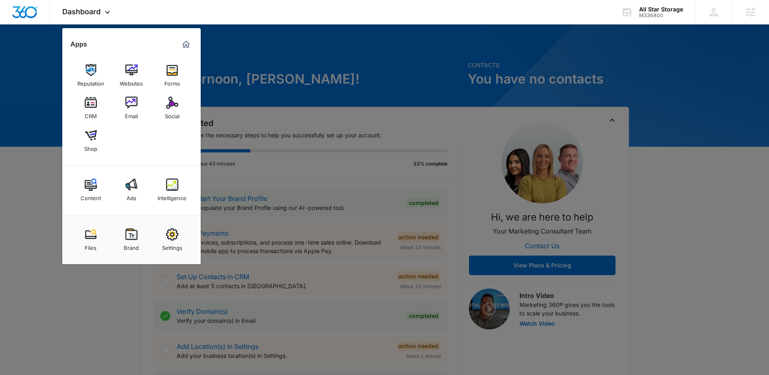 The width and height of the screenshot is (769, 375). Describe the element at coordinates (114, 50) in the screenshot. I see `div: Keywords by Traffic` at that location.